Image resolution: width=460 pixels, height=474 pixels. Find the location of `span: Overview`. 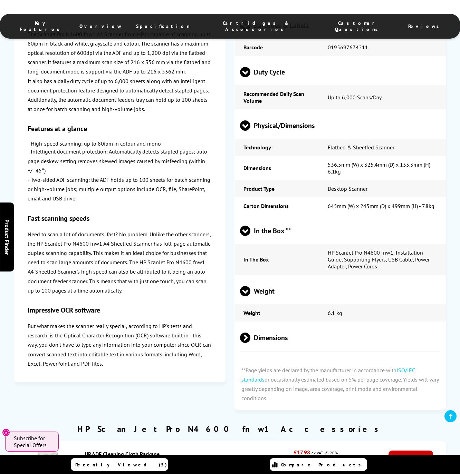

span: Overview is located at coordinates (101, 26).